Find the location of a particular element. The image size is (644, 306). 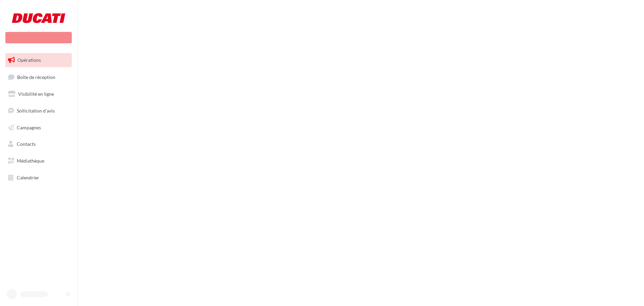

a: Sollicitation d'avis is located at coordinates (38, 111).